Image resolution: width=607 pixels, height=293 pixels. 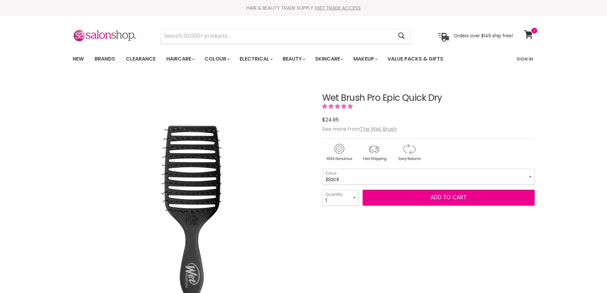 I want to click on a: Value Packs & Gifts, so click(x=415, y=59).